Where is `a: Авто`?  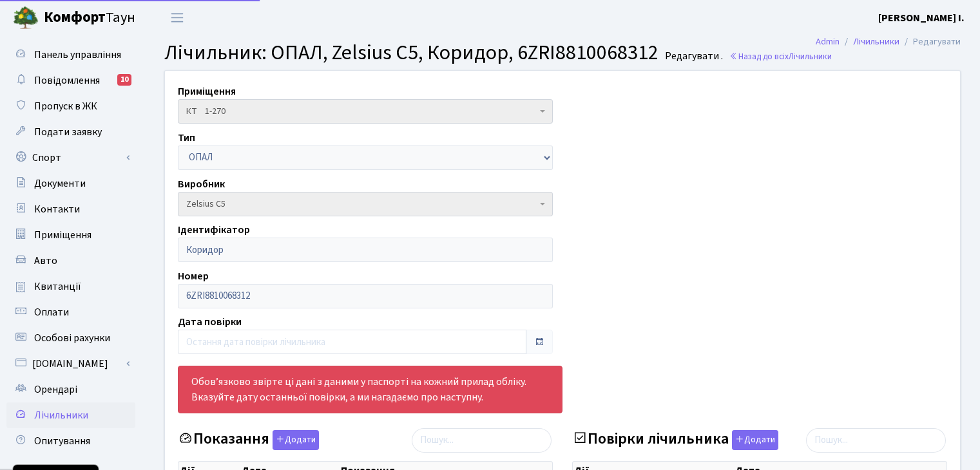
a: Авто is located at coordinates (71, 261).